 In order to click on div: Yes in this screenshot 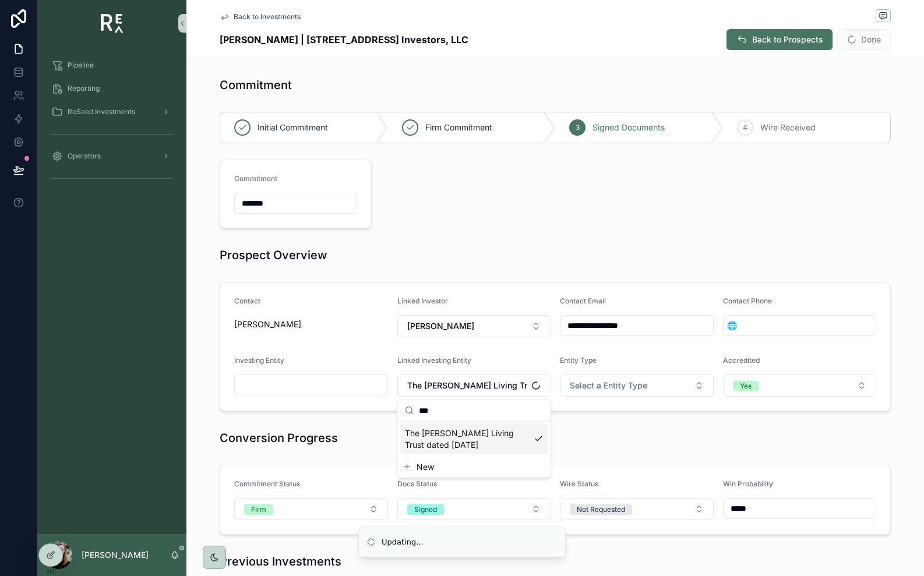, I will do `click(746, 386)`.